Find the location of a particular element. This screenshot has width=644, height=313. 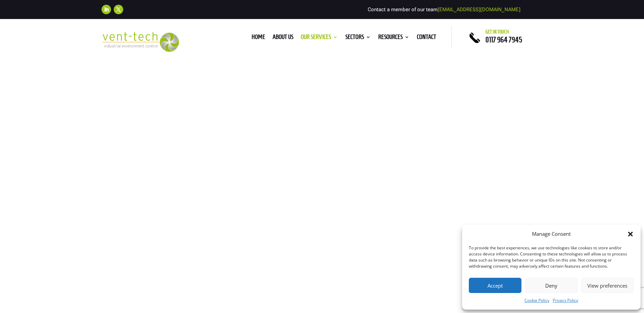

img: 2023-09-27T08_35_16.549ZVENT-TECH---Clear-background is located at coordinates (140, 42).